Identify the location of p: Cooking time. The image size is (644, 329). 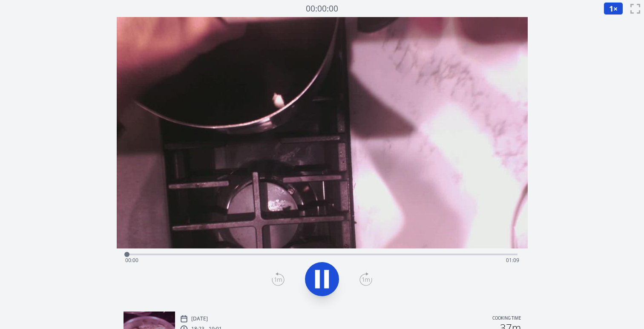
(506, 319).